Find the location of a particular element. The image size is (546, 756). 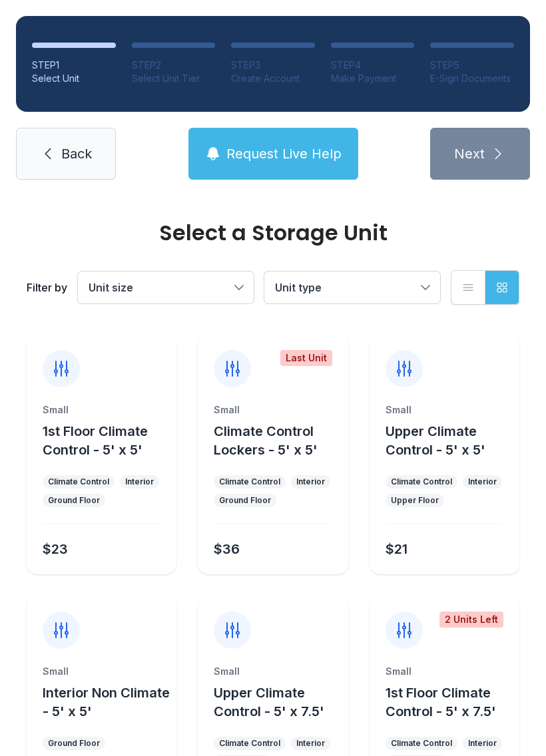

div: Select Unit is located at coordinates (74, 78).